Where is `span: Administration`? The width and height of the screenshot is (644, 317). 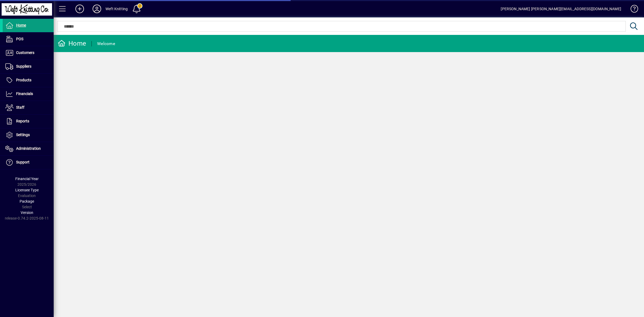 span: Administration is located at coordinates (28, 148).